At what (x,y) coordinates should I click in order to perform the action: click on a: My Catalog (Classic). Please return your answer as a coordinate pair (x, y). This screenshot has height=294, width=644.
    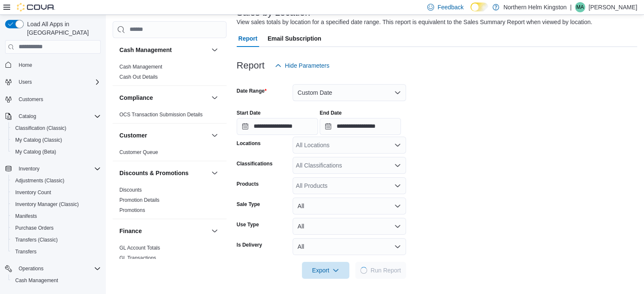
    Looking at the image, I should click on (39, 140).